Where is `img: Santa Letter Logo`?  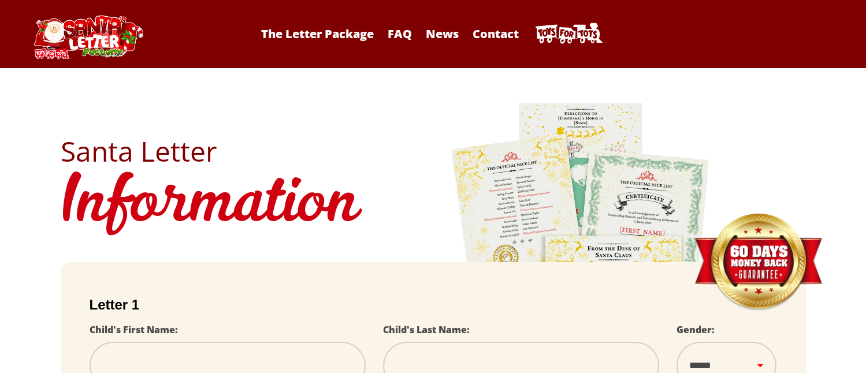
img: Santa Letter Logo is located at coordinates (88, 37).